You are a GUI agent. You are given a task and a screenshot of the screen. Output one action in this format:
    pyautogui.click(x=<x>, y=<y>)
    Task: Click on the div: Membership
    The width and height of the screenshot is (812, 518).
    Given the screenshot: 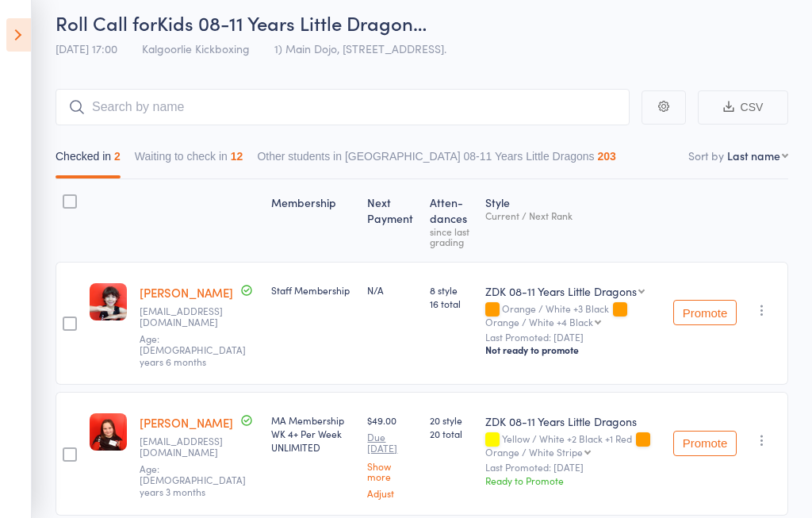 What is the action you would take?
    pyautogui.click(x=313, y=221)
    